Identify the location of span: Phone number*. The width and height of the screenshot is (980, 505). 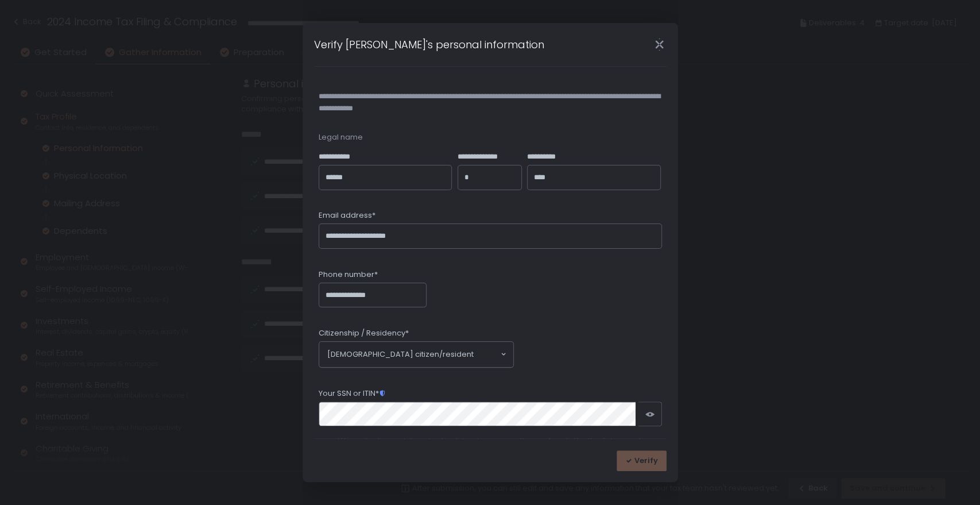
(348, 275).